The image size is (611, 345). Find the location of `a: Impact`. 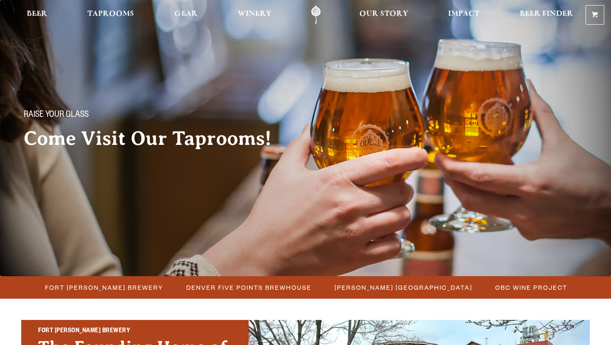

a: Impact is located at coordinates (464, 15).